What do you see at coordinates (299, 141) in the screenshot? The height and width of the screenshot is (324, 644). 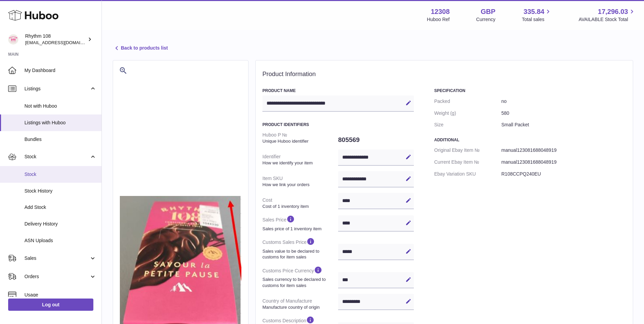 I see `strong: Unique Huboo identifier` at bounding box center [299, 141].